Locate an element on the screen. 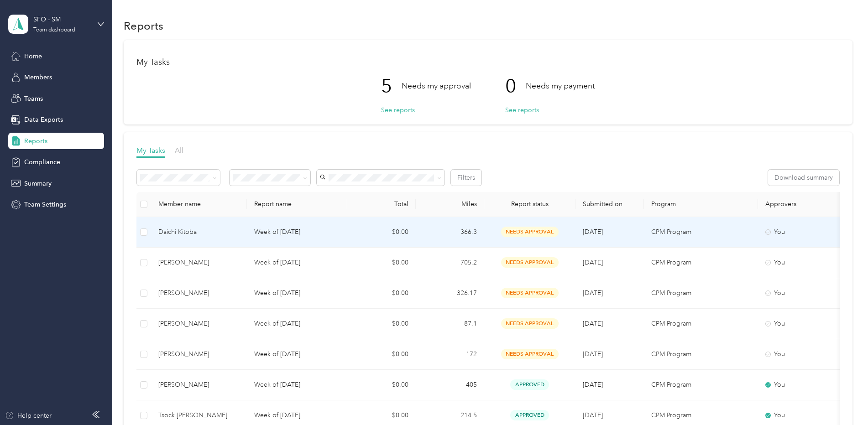  td: 405 is located at coordinates (450, 385).